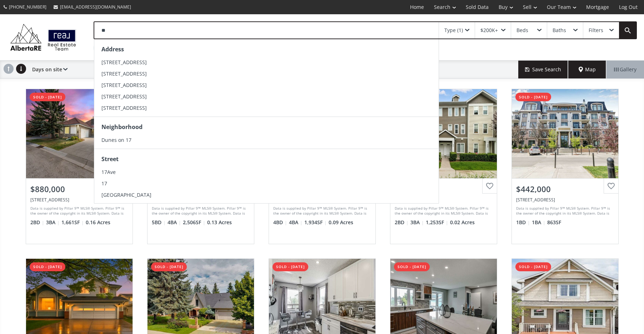 Image resolution: width=644 pixels, height=334 pixels. What do you see at coordinates (280, 223) in the screenshot?
I see `span: 4 BD` at bounding box center [280, 223].